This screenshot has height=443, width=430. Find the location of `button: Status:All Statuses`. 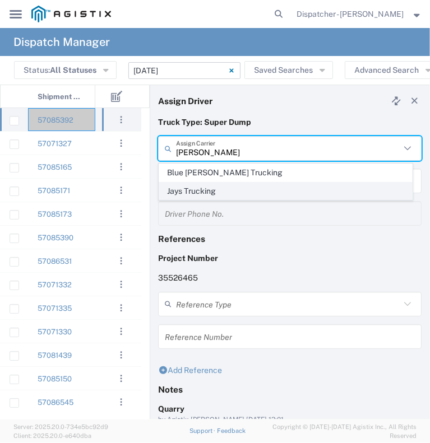

button: Status:All Statuses is located at coordinates (65, 70).